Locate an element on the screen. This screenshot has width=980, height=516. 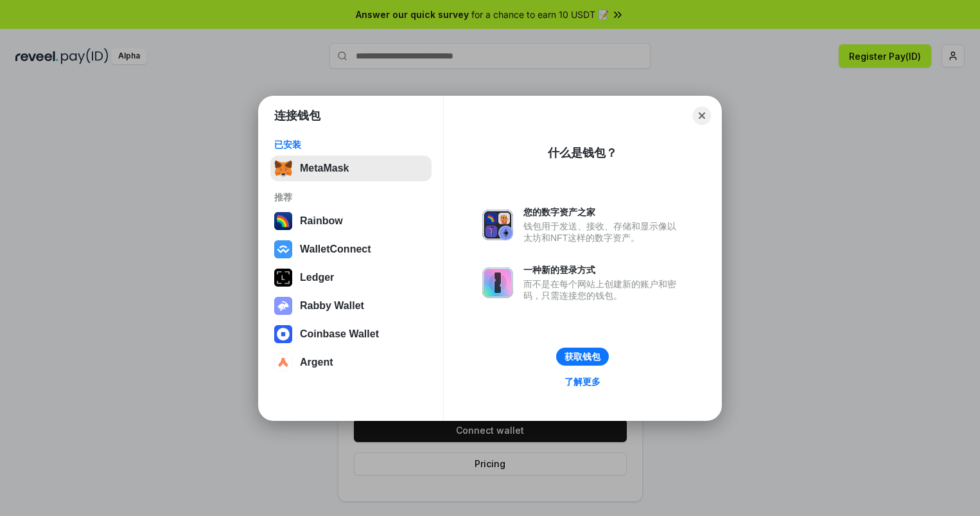
div: 获取钱包 is located at coordinates (582, 357).